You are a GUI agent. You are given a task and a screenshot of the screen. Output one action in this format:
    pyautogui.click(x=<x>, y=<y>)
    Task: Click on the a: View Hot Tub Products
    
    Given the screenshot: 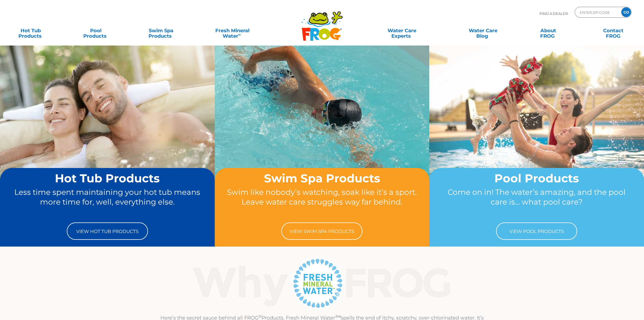 What is the action you would take?
    pyautogui.click(x=107, y=231)
    